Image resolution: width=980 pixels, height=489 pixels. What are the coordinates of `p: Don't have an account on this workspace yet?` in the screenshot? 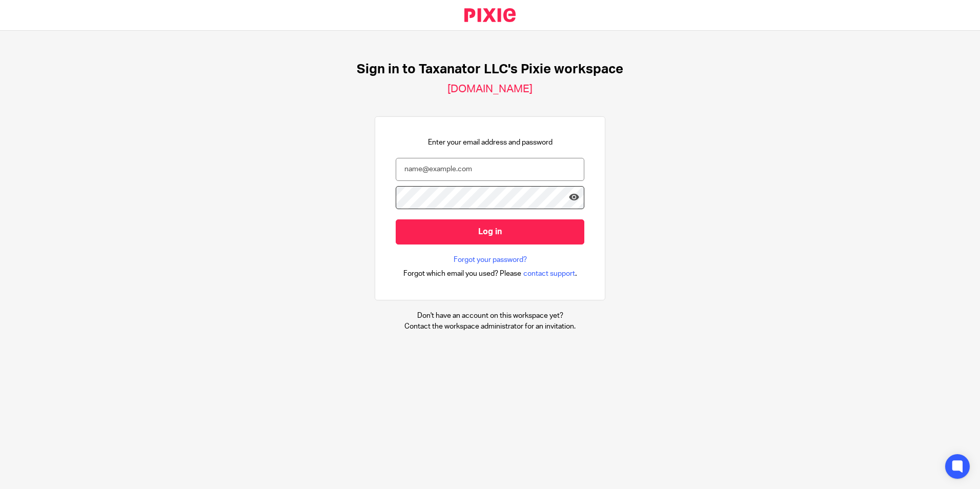 It's located at (490, 316).